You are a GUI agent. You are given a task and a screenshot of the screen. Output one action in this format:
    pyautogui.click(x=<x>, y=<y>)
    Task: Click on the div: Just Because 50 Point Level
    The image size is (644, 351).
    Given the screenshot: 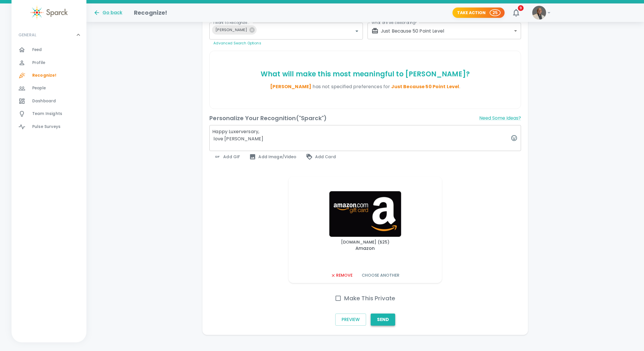 What is the action you would take?
    pyautogui.click(x=441, y=31)
    